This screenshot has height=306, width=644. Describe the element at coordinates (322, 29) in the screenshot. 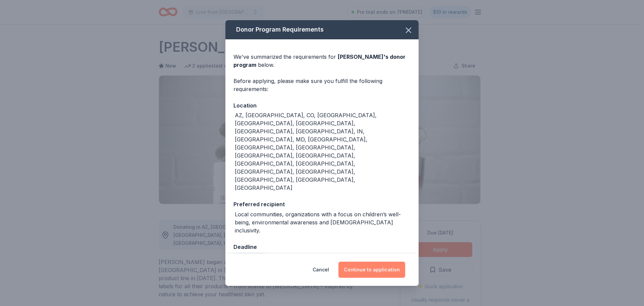

I see `div: Donor Program Requirements` at that location.